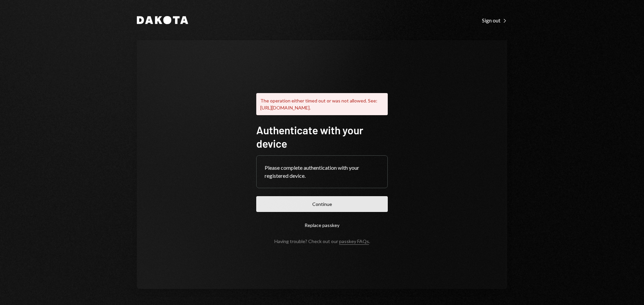  What do you see at coordinates (322, 137) in the screenshot?
I see `h1: Authenticate with your device` at bounding box center [322, 137].